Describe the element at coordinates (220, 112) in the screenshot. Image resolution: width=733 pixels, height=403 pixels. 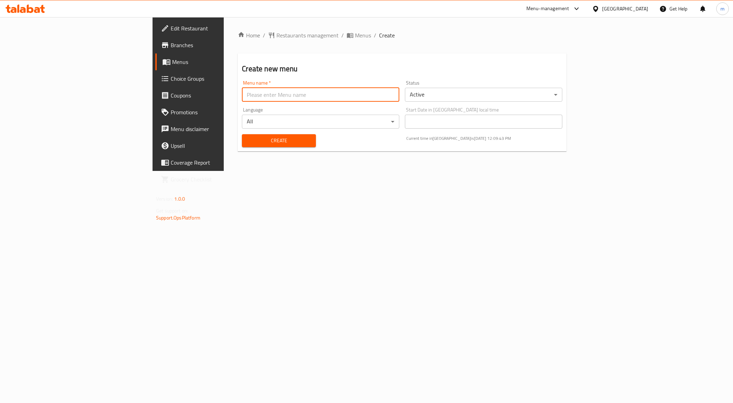
I see `span: Promotions` at that location.